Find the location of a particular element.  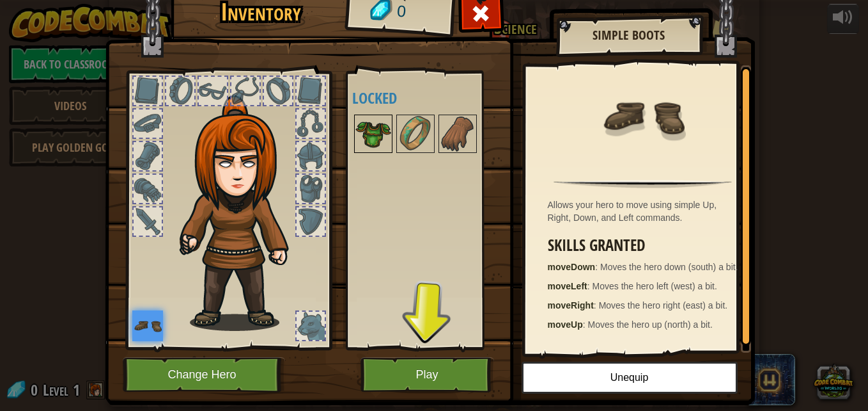

h3: Skills Granted is located at coordinates (646, 245).